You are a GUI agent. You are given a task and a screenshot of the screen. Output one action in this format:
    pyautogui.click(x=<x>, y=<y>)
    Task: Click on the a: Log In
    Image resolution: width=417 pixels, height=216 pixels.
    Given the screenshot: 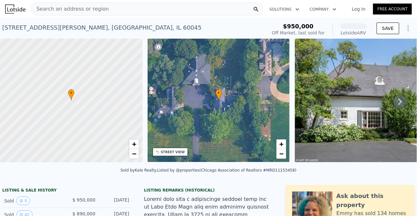 What is the action you would take?
    pyautogui.click(x=359, y=9)
    